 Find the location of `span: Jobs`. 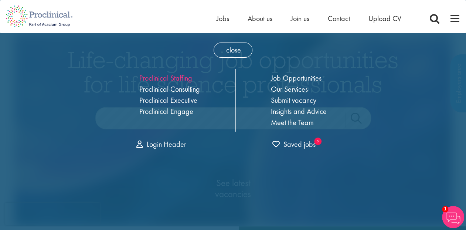

span: Jobs is located at coordinates (223, 18).